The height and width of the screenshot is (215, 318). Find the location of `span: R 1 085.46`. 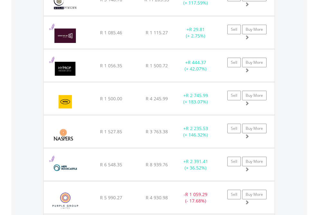

span: R 1 085.46 is located at coordinates (111, 32).